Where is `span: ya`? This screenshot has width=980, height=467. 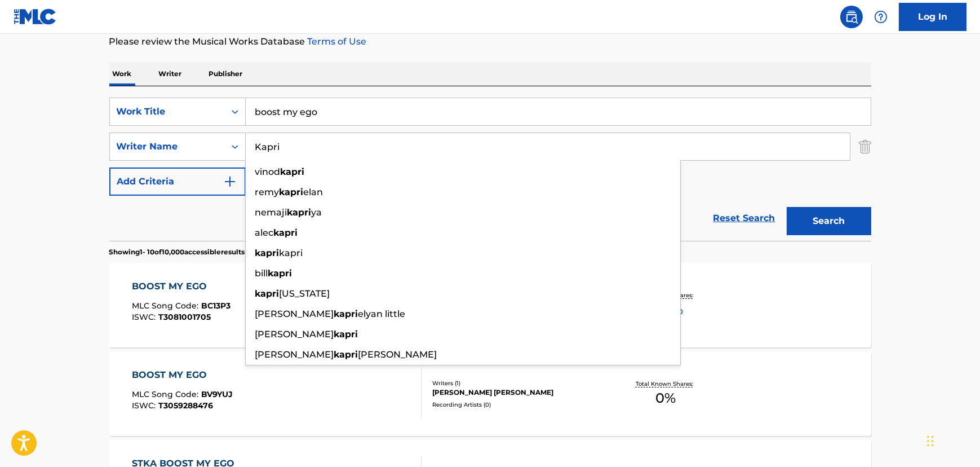
span: ya is located at coordinates (317, 212).